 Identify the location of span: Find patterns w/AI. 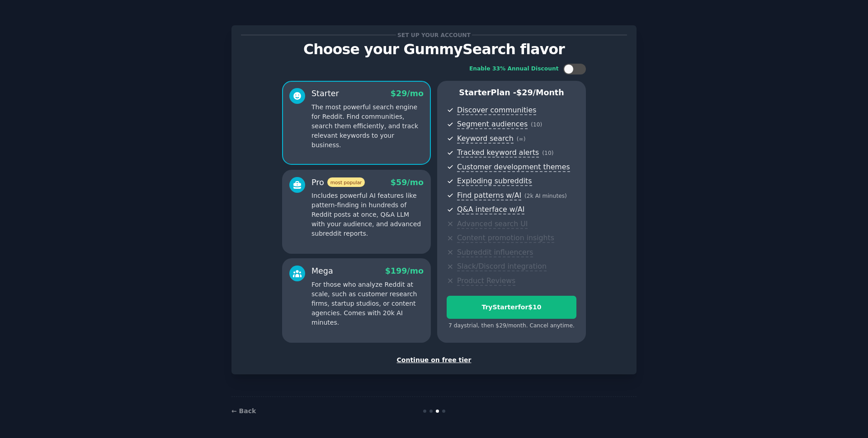
(489, 196).